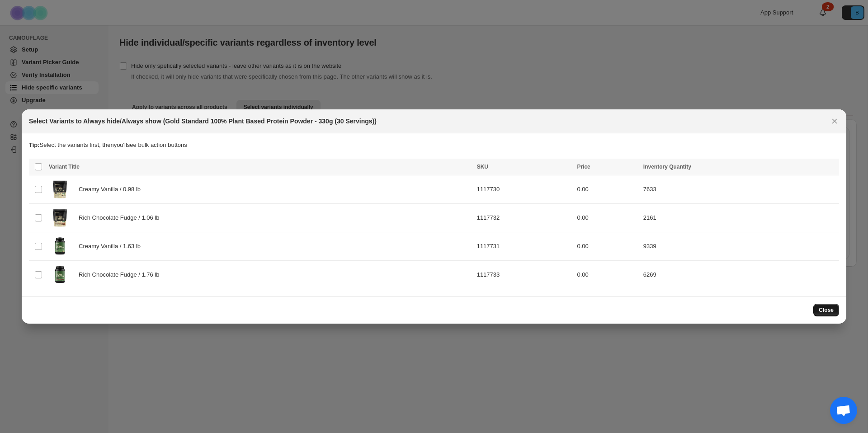 This screenshot has height=433, width=868. I want to click on td: 1117731, so click(525, 246).